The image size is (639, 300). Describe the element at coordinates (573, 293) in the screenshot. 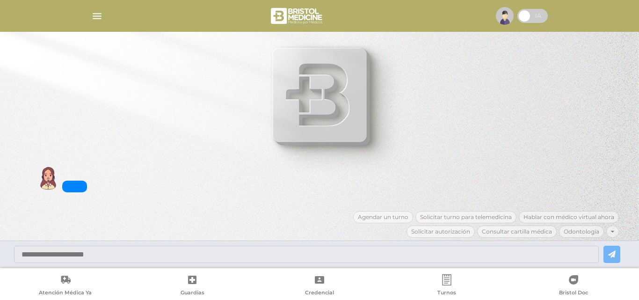

I see `span: Bristol Doc` at that location.